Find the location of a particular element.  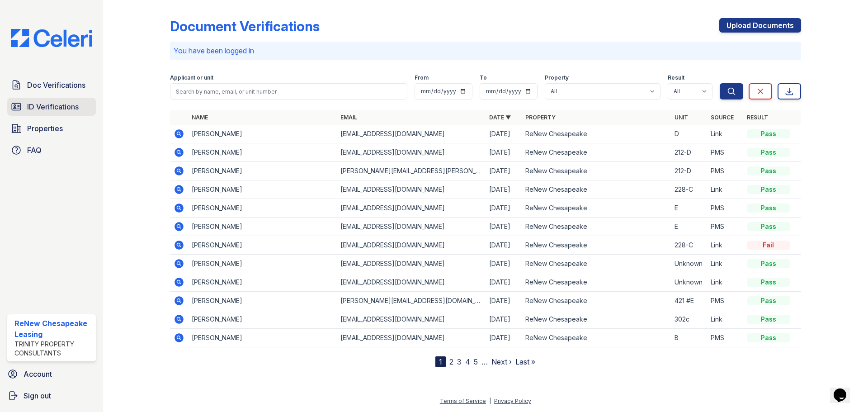

a: Terms of Service is located at coordinates (463, 401).